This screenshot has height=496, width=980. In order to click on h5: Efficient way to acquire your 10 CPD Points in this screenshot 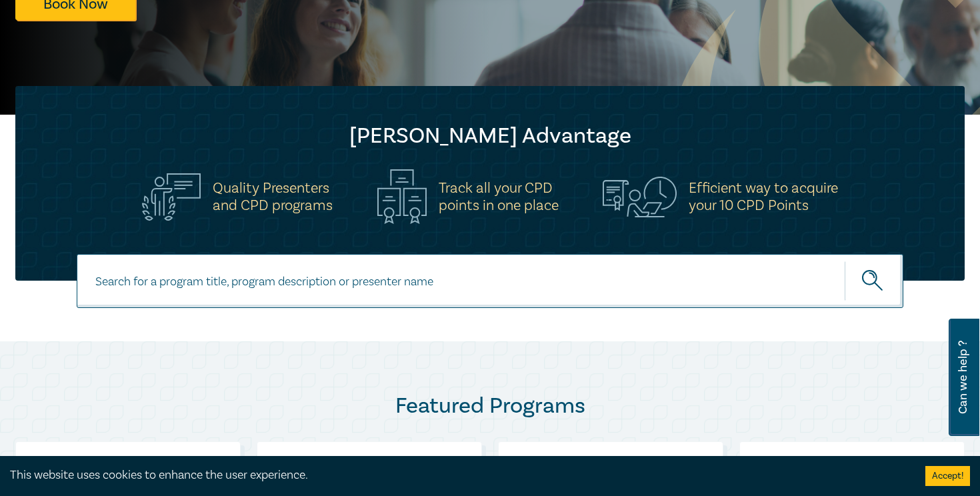, I will do `click(764, 196)`.